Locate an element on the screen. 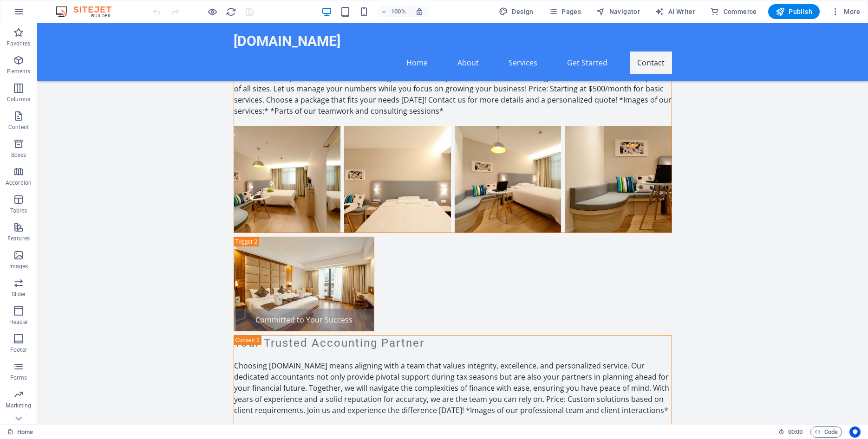 The width and height of the screenshot is (868, 439). h6: 100% is located at coordinates (398, 12).